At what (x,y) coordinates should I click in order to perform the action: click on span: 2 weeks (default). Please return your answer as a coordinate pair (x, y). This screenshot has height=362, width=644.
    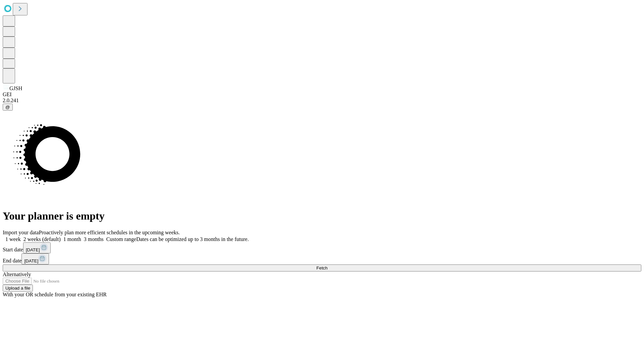
    Looking at the image, I should click on (42, 239).